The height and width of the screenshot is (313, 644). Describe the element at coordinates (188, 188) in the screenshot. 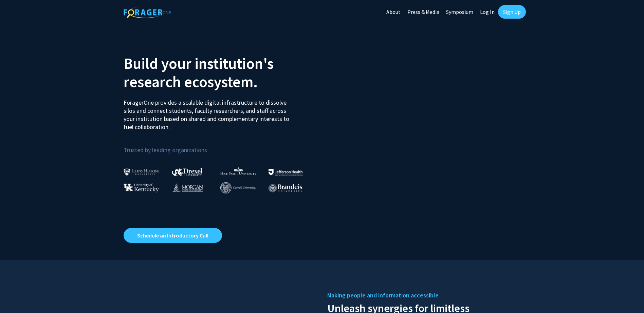

I see `img: Morgan State University` at that location.